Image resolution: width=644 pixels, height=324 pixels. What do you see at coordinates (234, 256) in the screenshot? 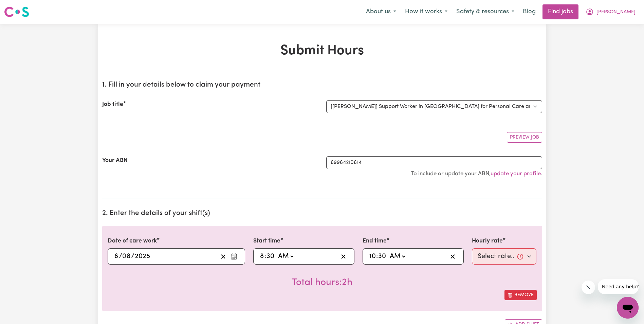
I see `button: Enter the date of care work` at bounding box center [234, 256].